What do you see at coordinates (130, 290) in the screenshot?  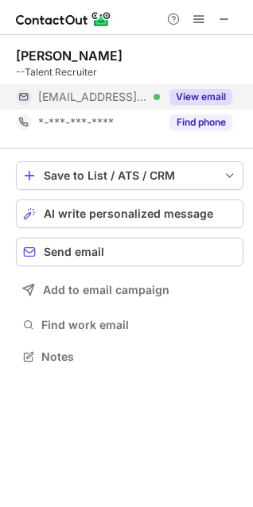 I see `button: Add to email campaign` at bounding box center [130, 290].